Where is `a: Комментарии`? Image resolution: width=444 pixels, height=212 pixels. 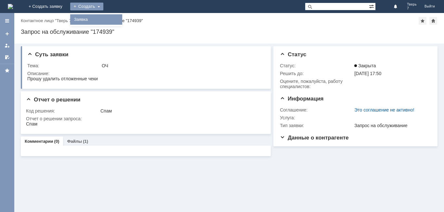
a: Комментарии is located at coordinates (39, 141).